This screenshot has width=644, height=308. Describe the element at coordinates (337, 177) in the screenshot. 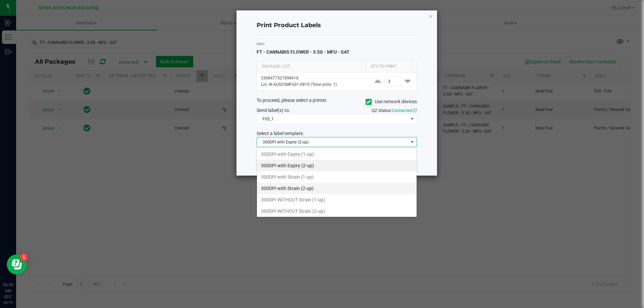

I see `li: 300DPI with Strain (1-up)` at that location.